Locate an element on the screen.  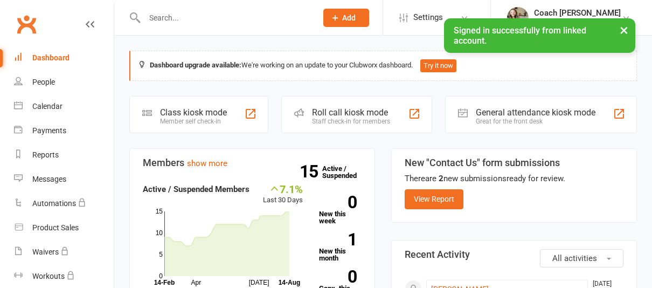
h3: Members is located at coordinates (252, 163).